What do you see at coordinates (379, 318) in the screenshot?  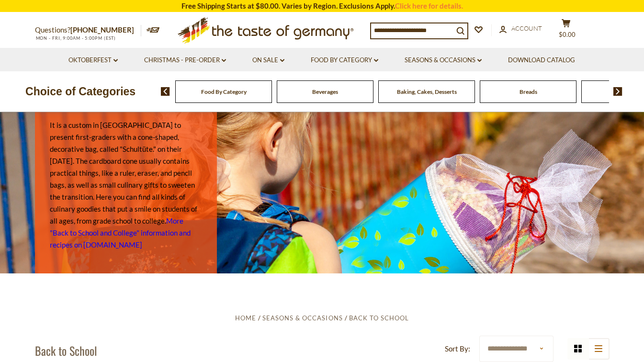 I see `a: Back to School` at bounding box center [379, 318].